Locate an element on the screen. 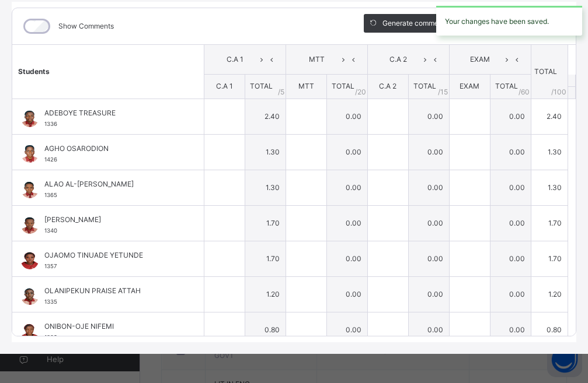  span: Generate comment for all student is located at coordinates (436, 23).